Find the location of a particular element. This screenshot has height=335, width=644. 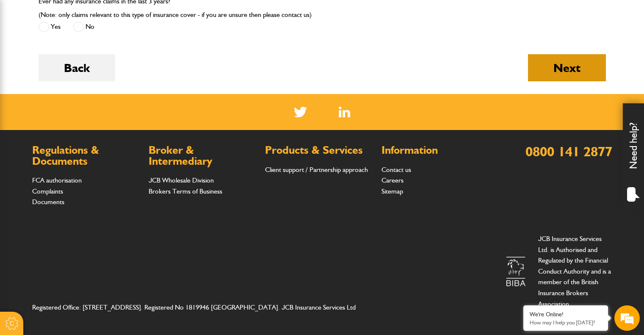

img: d_20077148190_company_1631870298795_20077148190 is located at coordinates (25, 53).